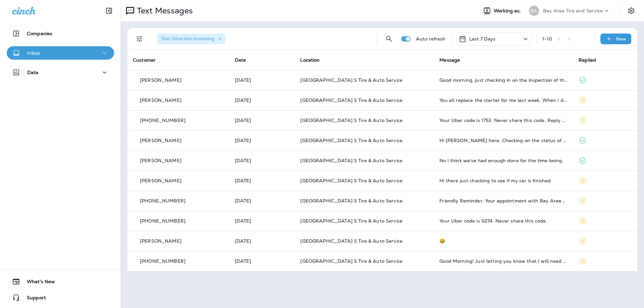 This screenshot has height=308, width=644. I want to click on p: Auto refresh, so click(431, 39).